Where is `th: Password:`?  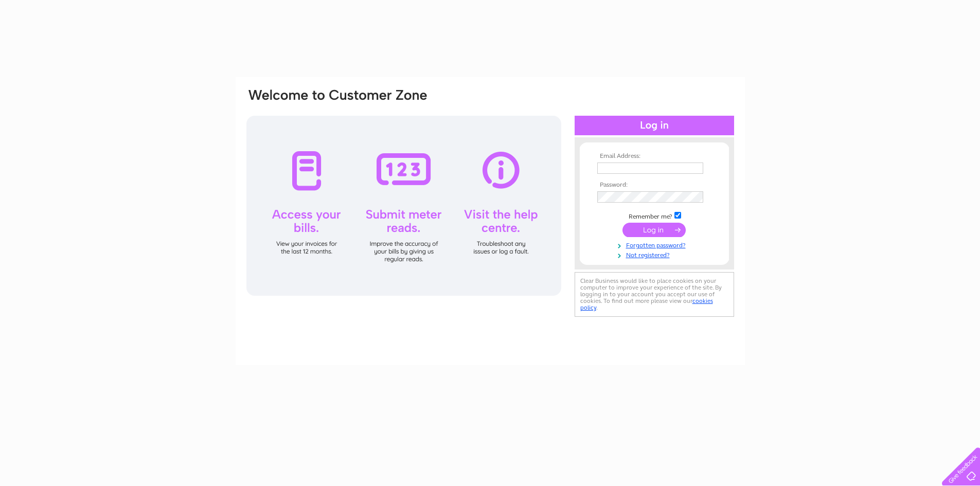
th: Password: is located at coordinates (655, 185).